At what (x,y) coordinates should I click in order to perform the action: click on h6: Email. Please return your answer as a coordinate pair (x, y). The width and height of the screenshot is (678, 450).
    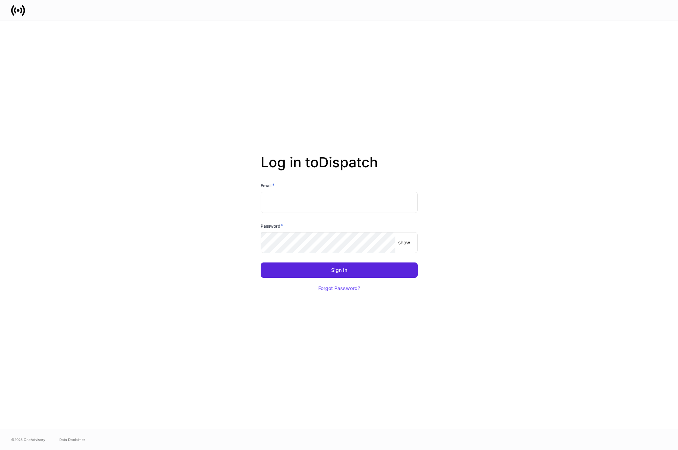
    Looking at the image, I should click on (268, 186).